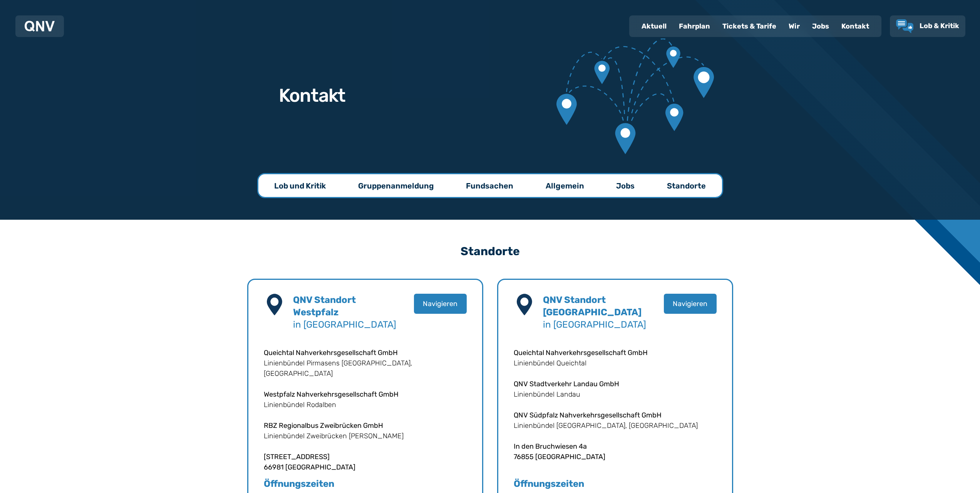 Image resolution: width=980 pixels, height=493 pixels. I want to click on a: Fundsachen, so click(490, 185).